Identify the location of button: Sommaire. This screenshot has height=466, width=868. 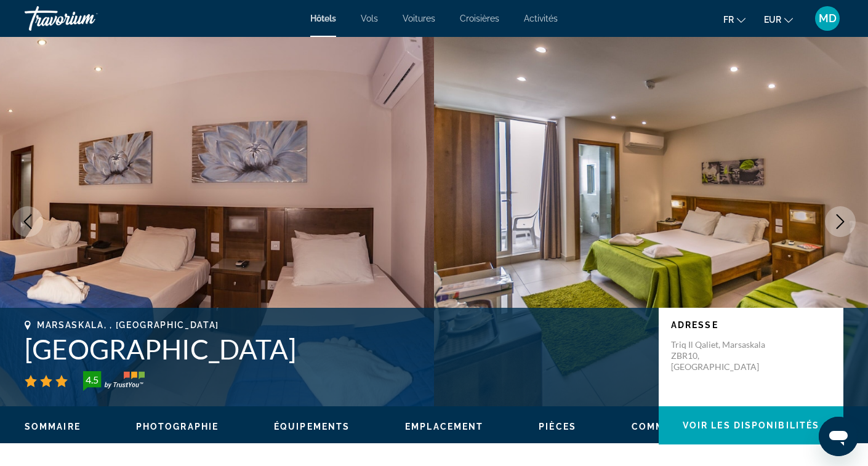
(52, 426).